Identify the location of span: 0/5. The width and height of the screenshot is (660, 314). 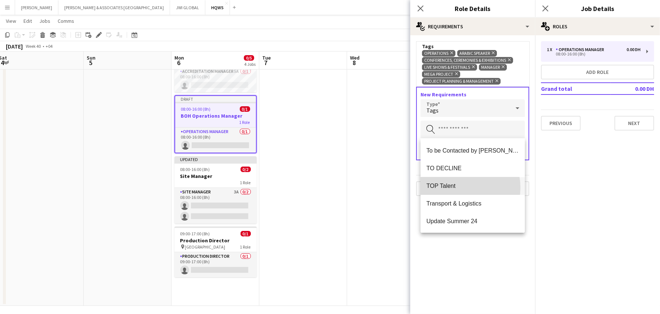
(249, 58).